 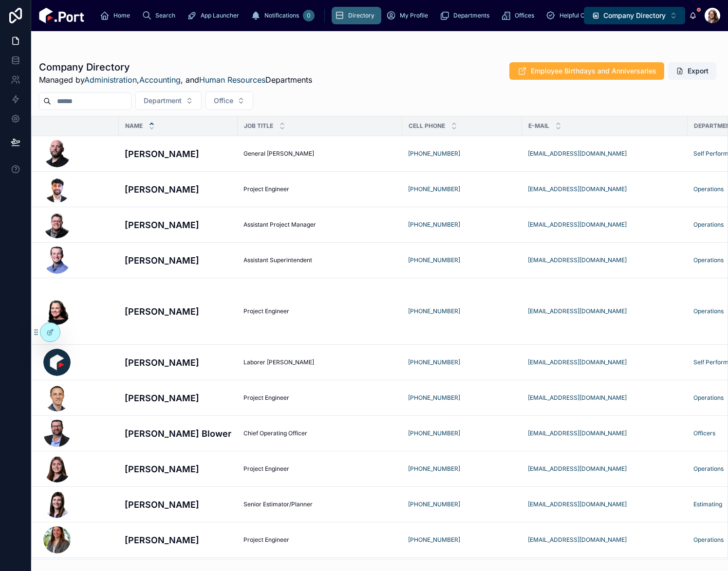 I want to click on a: Offices, so click(x=519, y=15).